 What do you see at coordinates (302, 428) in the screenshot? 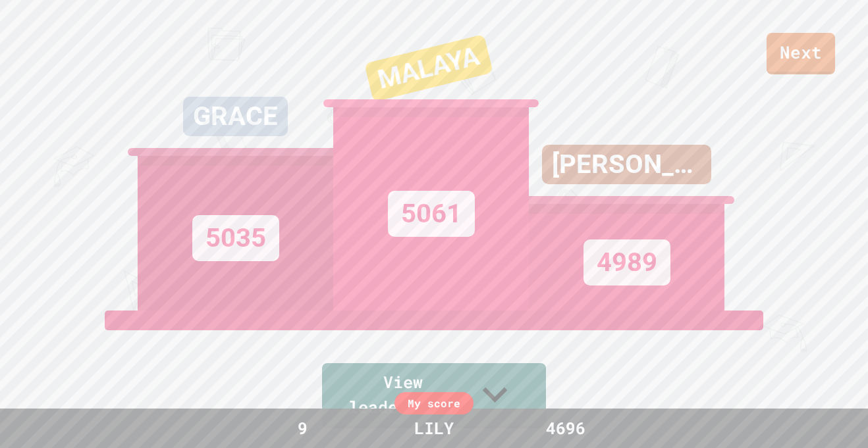
I see `div: 9` at bounding box center [302, 428].